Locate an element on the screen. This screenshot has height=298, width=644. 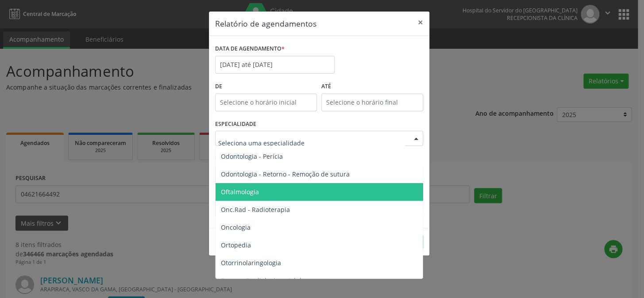
label: DATA DE AGENDAMENTO is located at coordinates (250, 48).